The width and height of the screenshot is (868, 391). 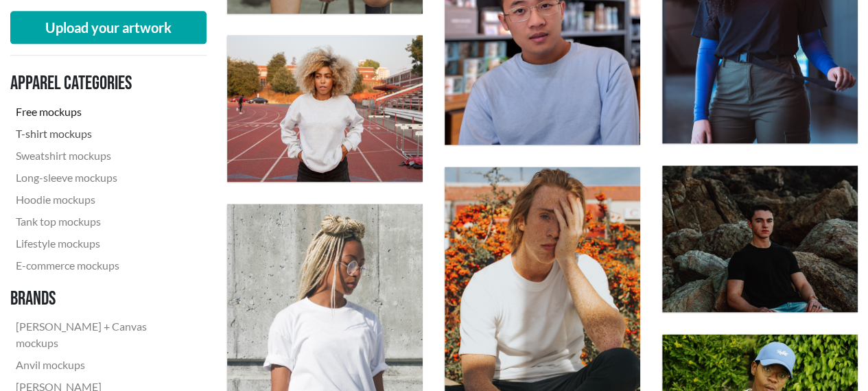 I want to click on a: E-commerce mockups, so click(x=103, y=265).